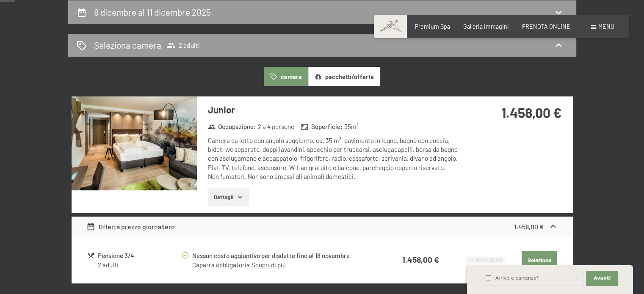 The width and height of the screenshot is (644, 294). Describe the element at coordinates (602, 278) in the screenshot. I see `button: Avanti` at that location.